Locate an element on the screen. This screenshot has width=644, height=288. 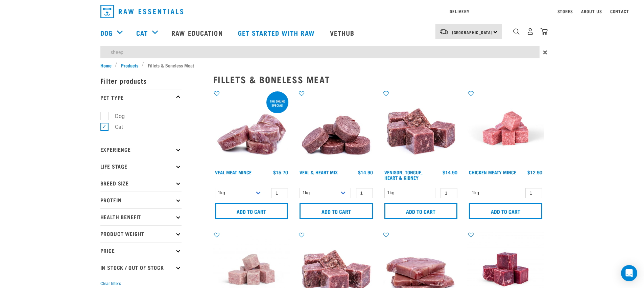
a: Chicken Meaty Mince is located at coordinates (492, 172).